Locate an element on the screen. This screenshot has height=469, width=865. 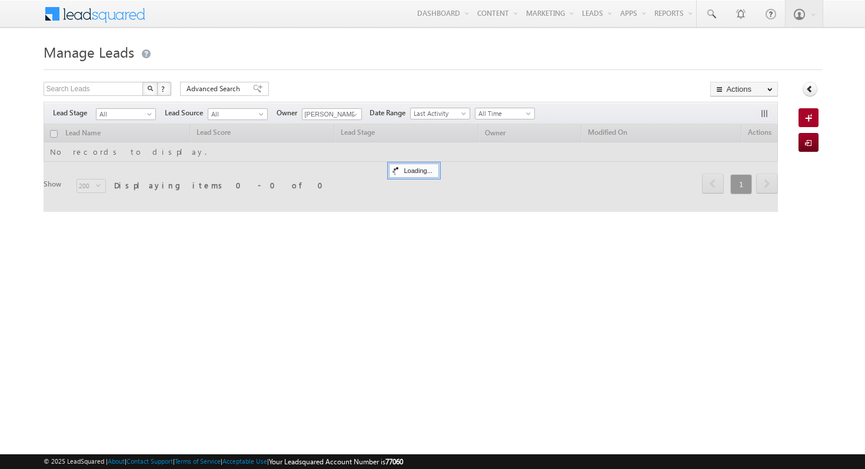
span: Manage Leads is located at coordinates (89, 52).